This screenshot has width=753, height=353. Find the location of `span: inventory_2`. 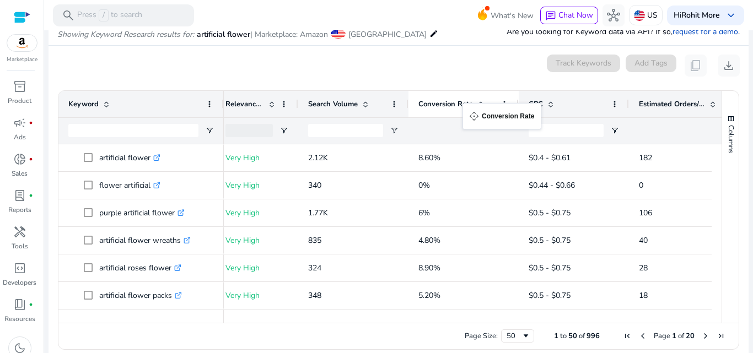

span: inventory_2 is located at coordinates (20, 87).